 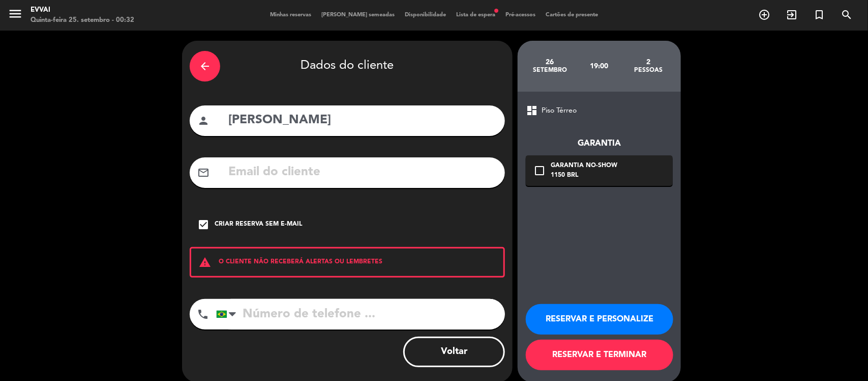 I want to click on span: fiber_manual_record, so click(x=496, y=11).